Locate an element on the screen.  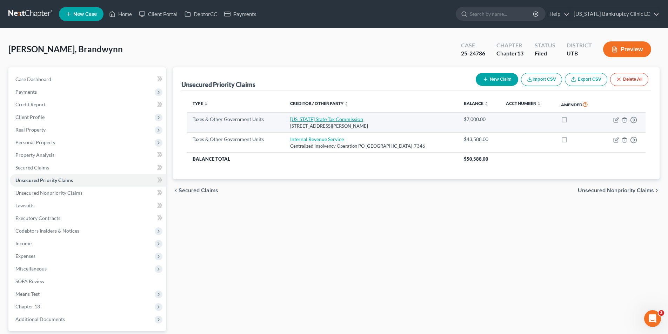
div: Unsecured Priority Claims is located at coordinates (218, 85).